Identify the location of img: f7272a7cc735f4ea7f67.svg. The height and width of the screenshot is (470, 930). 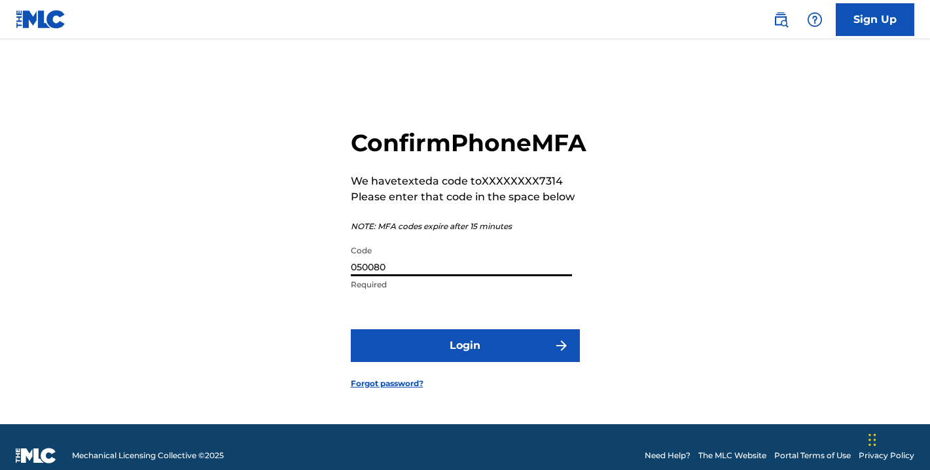
(561, 345).